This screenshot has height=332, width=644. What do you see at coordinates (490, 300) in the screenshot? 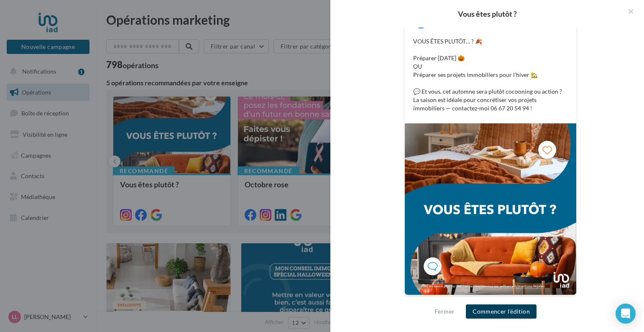
I see `div: La prévisualisation est non-contractuelle` at bounding box center [490, 300].